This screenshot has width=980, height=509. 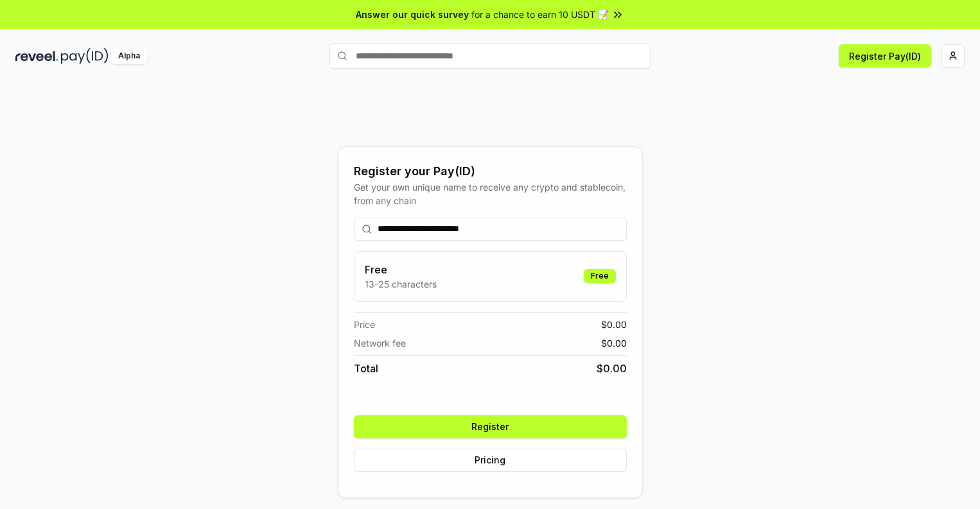 I want to click on button: Pricing, so click(x=490, y=460).